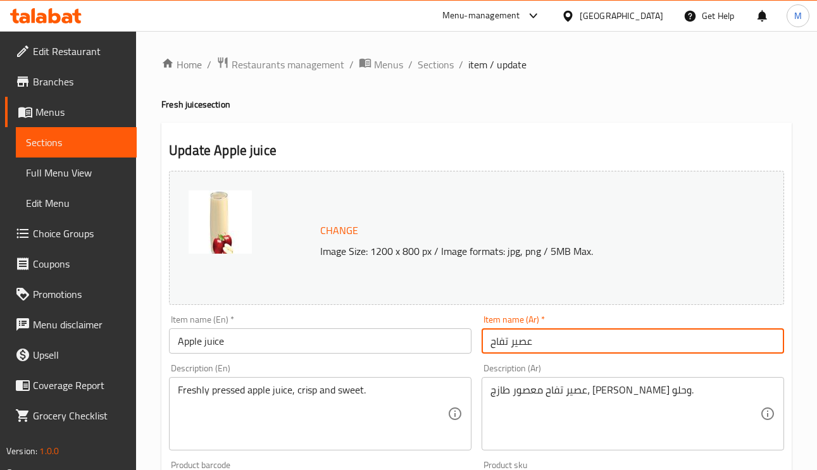  What do you see at coordinates (80, 325) in the screenshot?
I see `span: Menu disclaimer` at bounding box center [80, 325].